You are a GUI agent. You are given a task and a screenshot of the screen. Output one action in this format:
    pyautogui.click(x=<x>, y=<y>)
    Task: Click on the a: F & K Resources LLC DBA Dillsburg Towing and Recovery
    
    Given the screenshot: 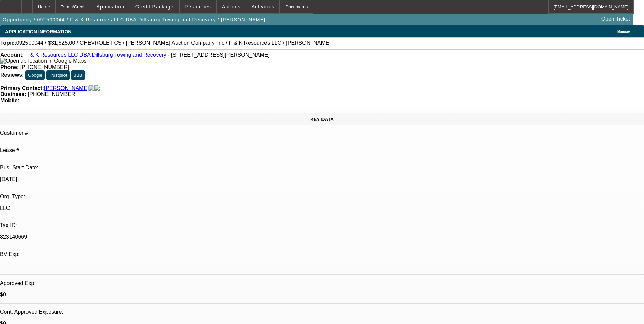 What is the action you would take?
    pyautogui.click(x=96, y=54)
    